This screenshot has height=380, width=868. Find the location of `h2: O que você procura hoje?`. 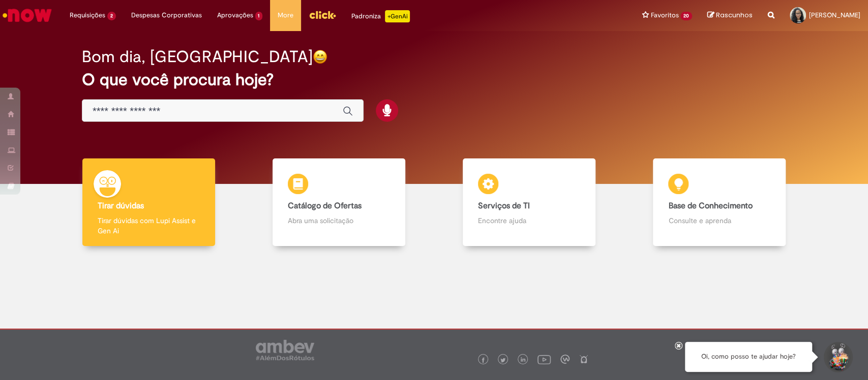

h2: O que você procura hoje? is located at coordinates (434, 79).